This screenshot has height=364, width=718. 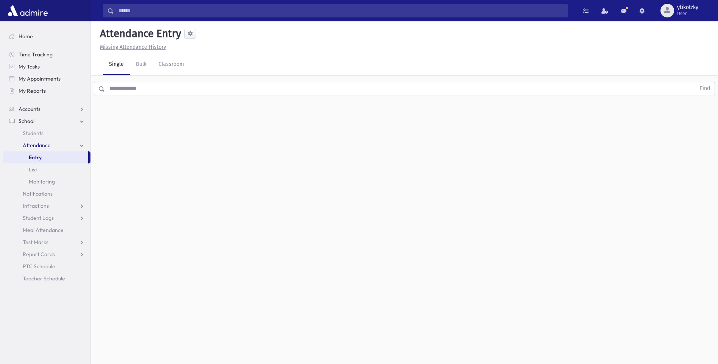 What do you see at coordinates (37, 194) in the screenshot?
I see `span: Notifications` at bounding box center [37, 194].